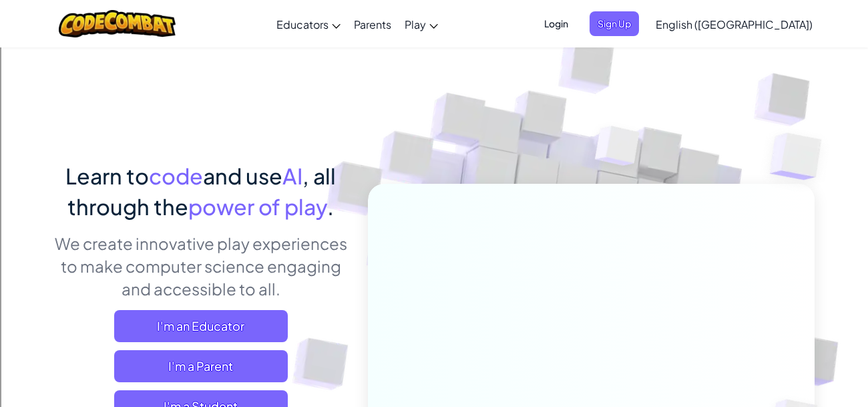 Image resolution: width=868 pixels, height=407 pixels. I want to click on a: I'm an Educator, so click(201, 326).